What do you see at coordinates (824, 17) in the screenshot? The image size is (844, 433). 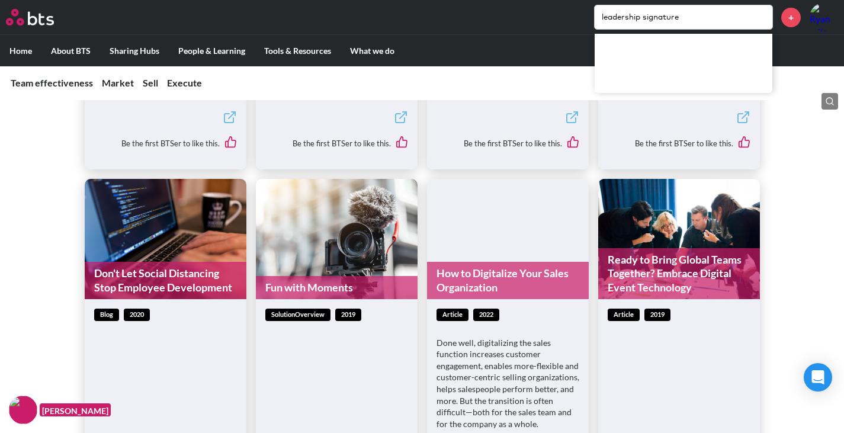 I see `a: Profile` at bounding box center [824, 17].